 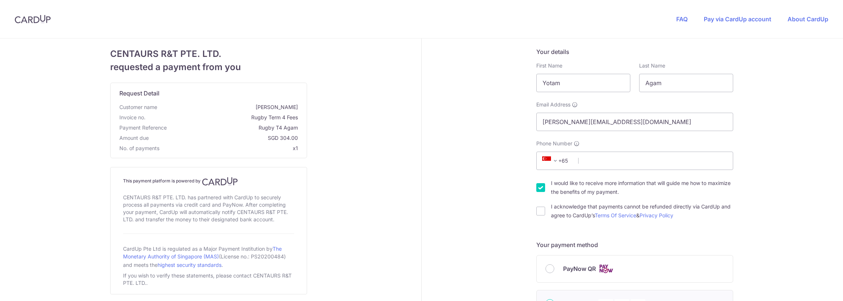 What do you see at coordinates (139, 93) in the screenshot?
I see `span: translation missing: en.request_detail` at bounding box center [139, 93].